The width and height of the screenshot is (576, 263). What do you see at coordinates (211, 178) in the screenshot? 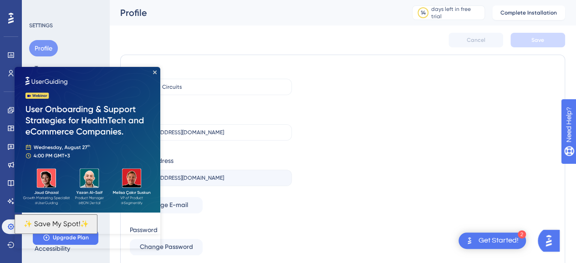
I see `input: E-mail Address` at bounding box center [211, 178].